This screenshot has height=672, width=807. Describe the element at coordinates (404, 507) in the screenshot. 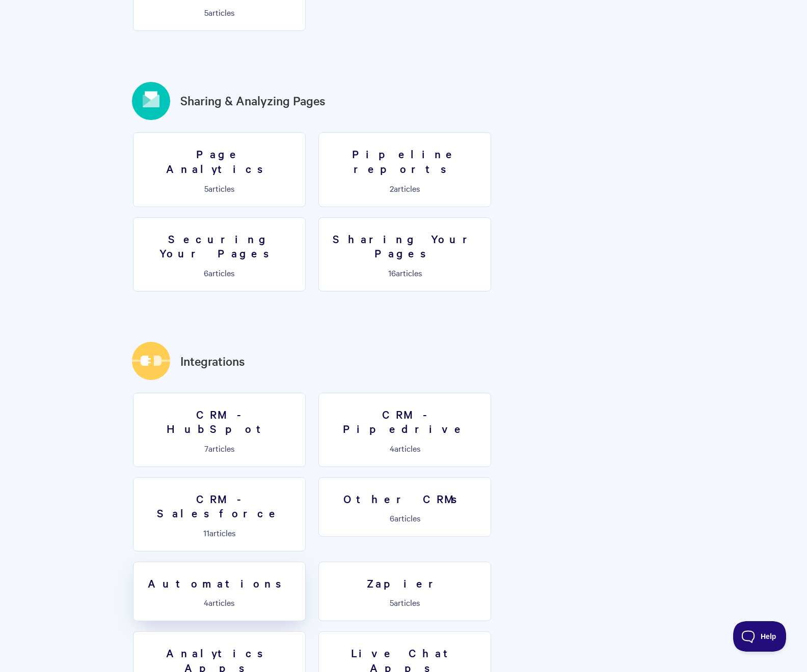

I see `a: Other CRMs 6articles` at that location.